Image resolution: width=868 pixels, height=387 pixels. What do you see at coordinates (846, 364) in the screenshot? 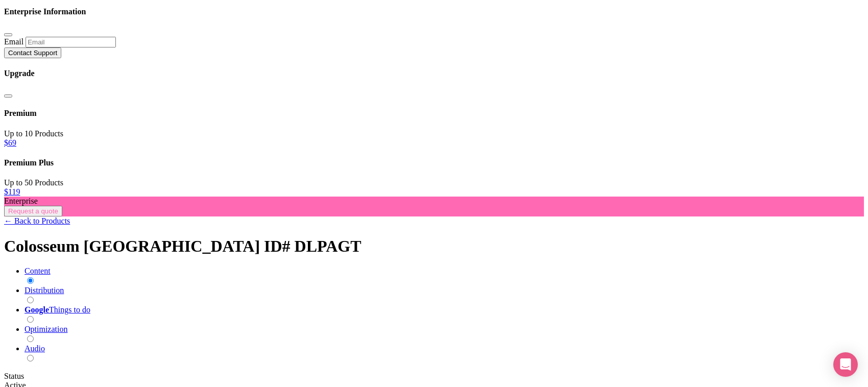
I see `div: Open Intercom Messenger` at bounding box center [846, 364].